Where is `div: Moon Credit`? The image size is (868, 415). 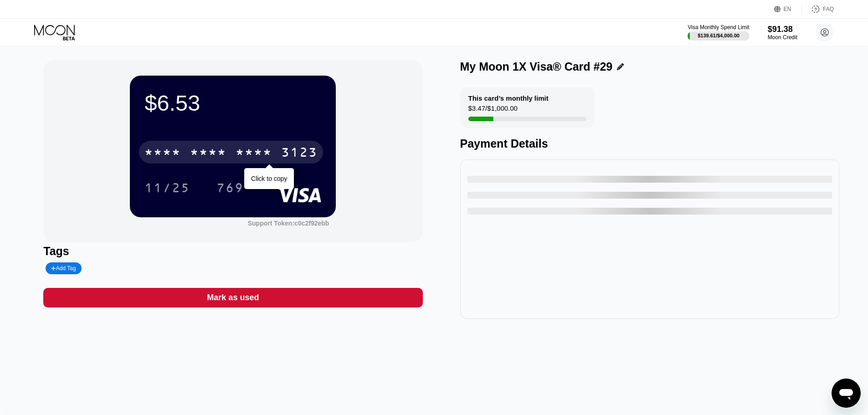
div: Moon Credit is located at coordinates (782, 37).